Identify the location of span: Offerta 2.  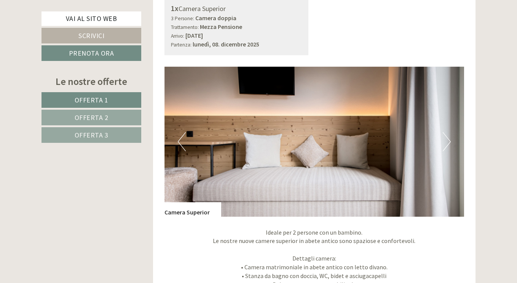
(91, 117).